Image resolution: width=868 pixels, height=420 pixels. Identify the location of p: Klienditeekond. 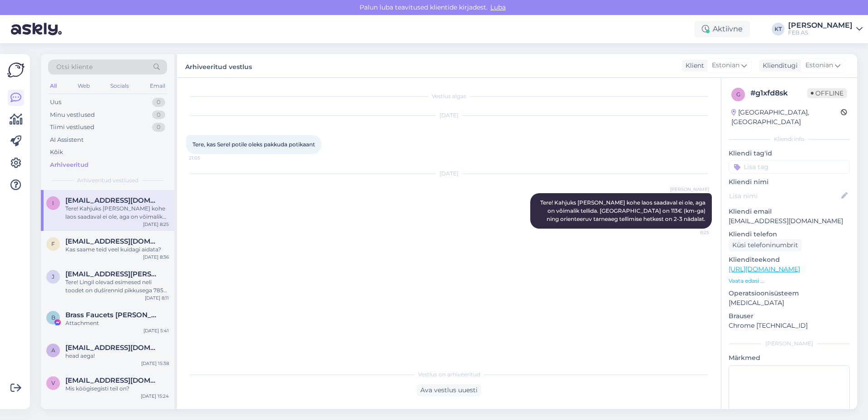
(789, 260).